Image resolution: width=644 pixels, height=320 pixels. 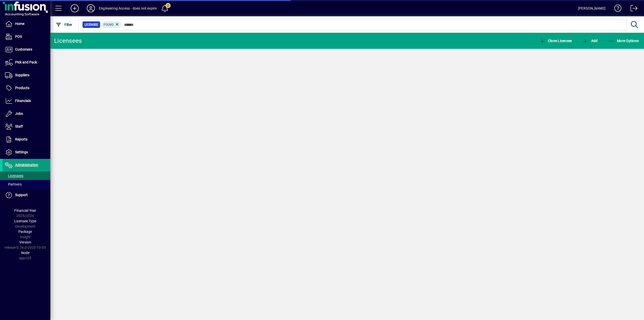 What do you see at coordinates (20, 24) in the screenshot?
I see `span: Home` at bounding box center [20, 24].